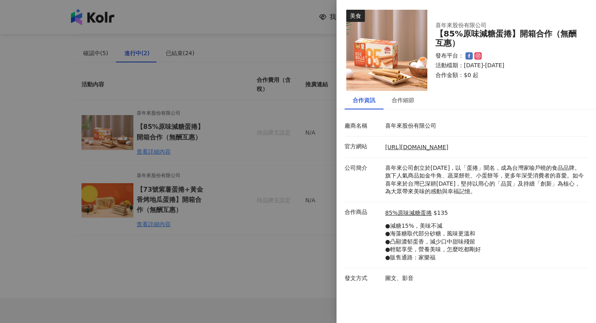  Describe the element at coordinates (507, 26) in the screenshot. I see `div: 喜年來股份有限公司` at that location.